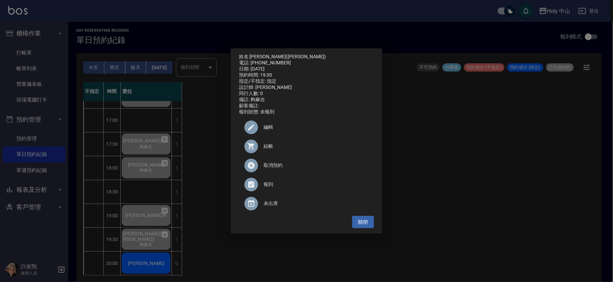 Image resolution: width=613 pixels, height=282 pixels. I want to click on span: 報到, so click(316, 184).